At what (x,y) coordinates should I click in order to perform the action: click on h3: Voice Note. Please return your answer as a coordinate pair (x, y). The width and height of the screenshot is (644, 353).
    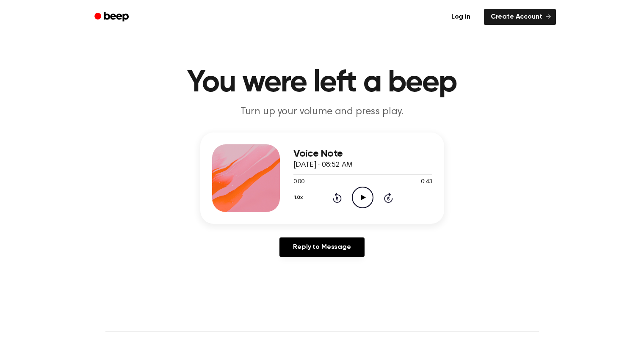
    Looking at the image, I should click on (363, 154).